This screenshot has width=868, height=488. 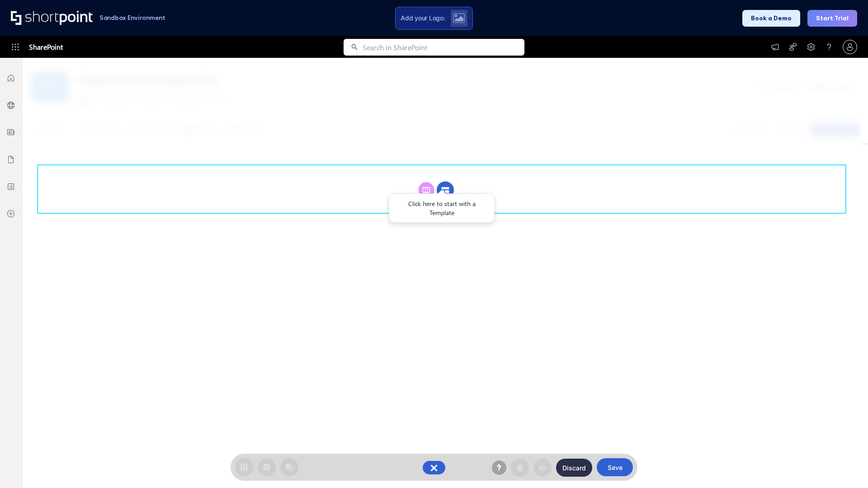 I want to click on button: Discard, so click(x=574, y=468).